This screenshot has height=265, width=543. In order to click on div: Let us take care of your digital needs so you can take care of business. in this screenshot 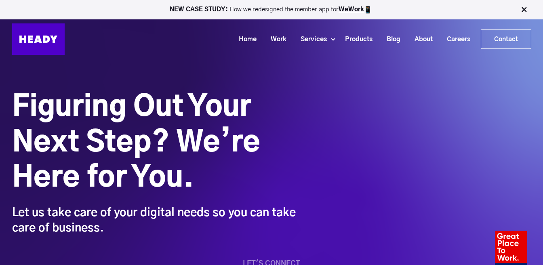, I will do `click(156, 221)`.